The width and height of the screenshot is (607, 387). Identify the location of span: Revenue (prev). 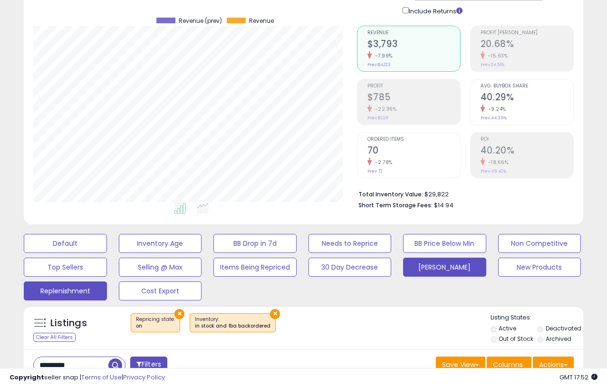
(200, 21).